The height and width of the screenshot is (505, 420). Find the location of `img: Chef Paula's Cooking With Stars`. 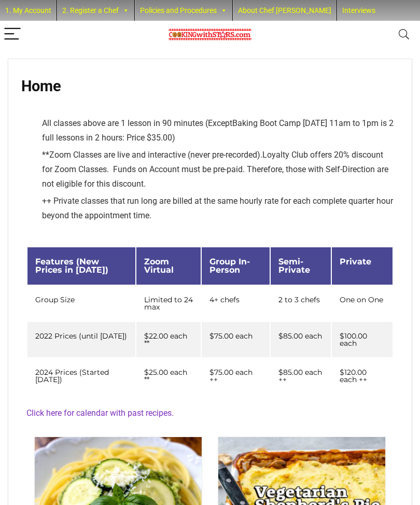

img: Chef Paula's Cooking With Stars is located at coordinates (210, 35).